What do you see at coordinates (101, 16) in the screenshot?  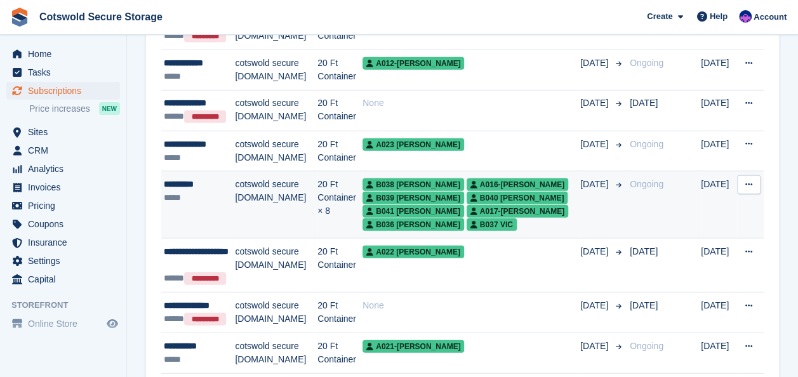 I see `a: Cotswold Secure Storage` at bounding box center [101, 16].